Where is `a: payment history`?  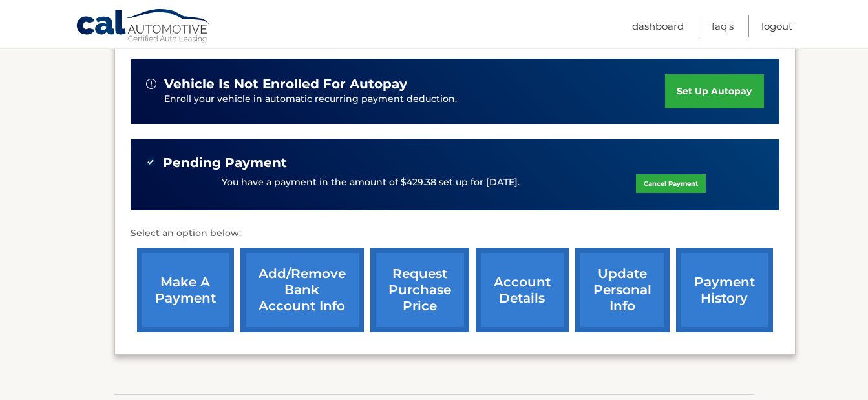 a: payment history is located at coordinates (724, 290).